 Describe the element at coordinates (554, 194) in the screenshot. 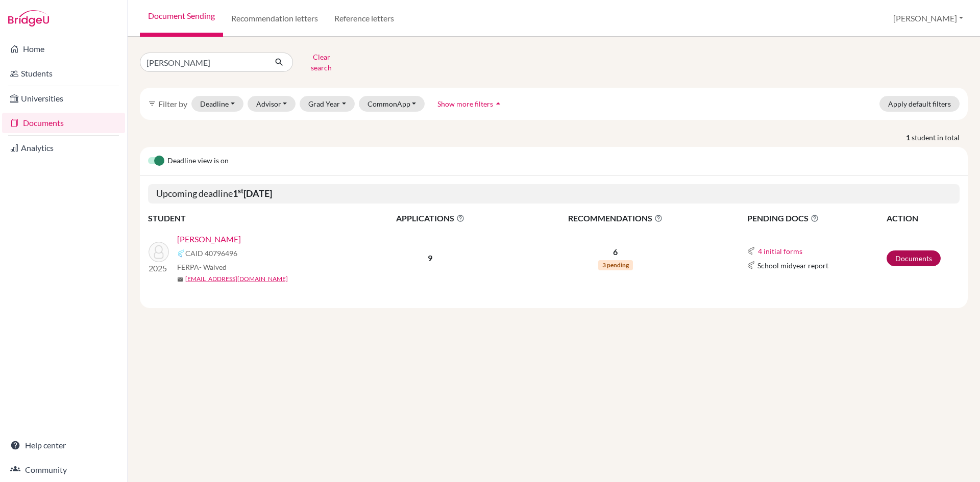

I see `h5: Upcoming deadline` at that location.